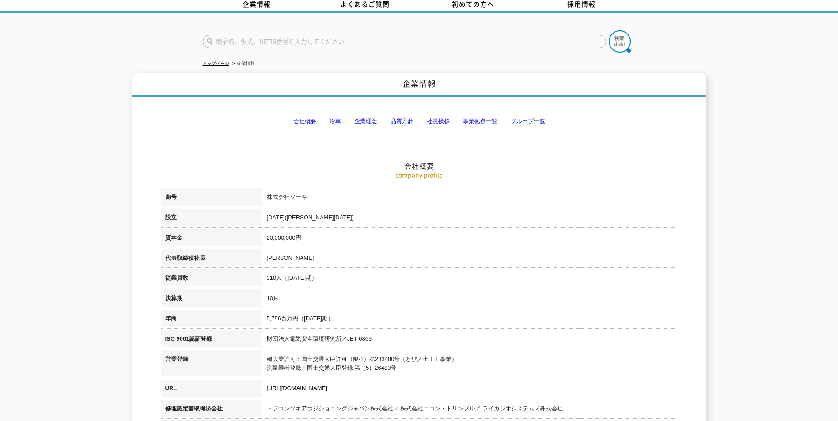  I want to click on th: 営業登録, so click(212, 365).